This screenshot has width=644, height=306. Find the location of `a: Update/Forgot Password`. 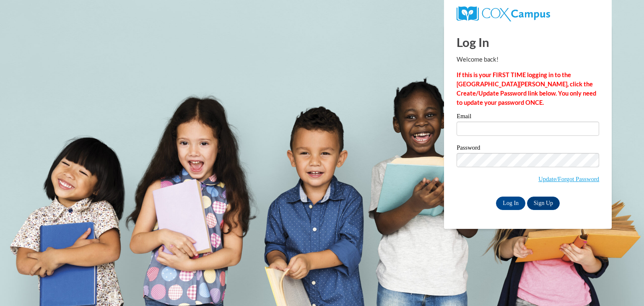

a: Update/Forgot Password is located at coordinates (568, 179).